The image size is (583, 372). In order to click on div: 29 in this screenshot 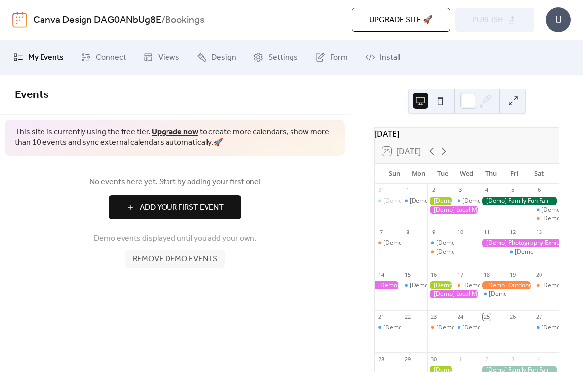, I will do `click(407, 358)`.